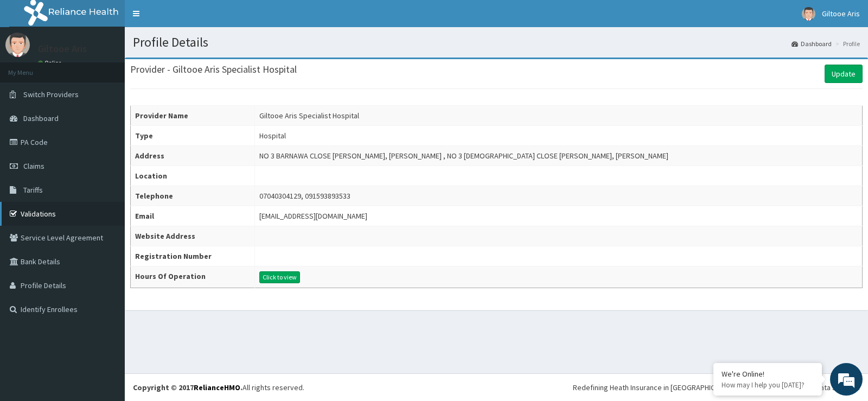 The height and width of the screenshot is (401, 868). What do you see at coordinates (192, 277) in the screenshot?
I see `th: Hours Of Operation` at bounding box center [192, 277].